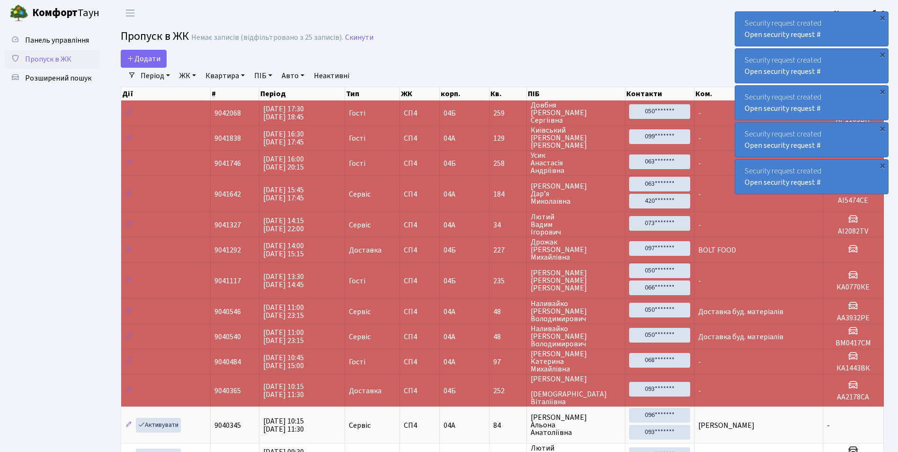 The height and width of the screenshot is (452, 898). What do you see at coordinates (52, 59) in the screenshot?
I see `a: Пропуск в ЖК` at bounding box center [52, 59].